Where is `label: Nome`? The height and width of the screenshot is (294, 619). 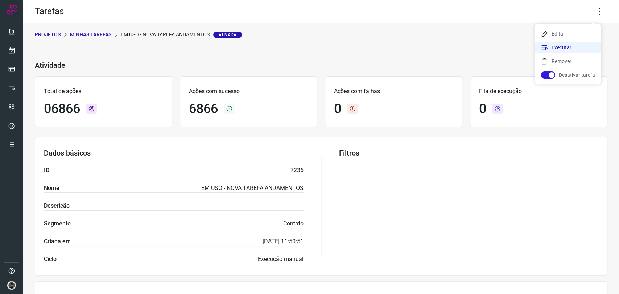 label: Nome is located at coordinates (51, 188).